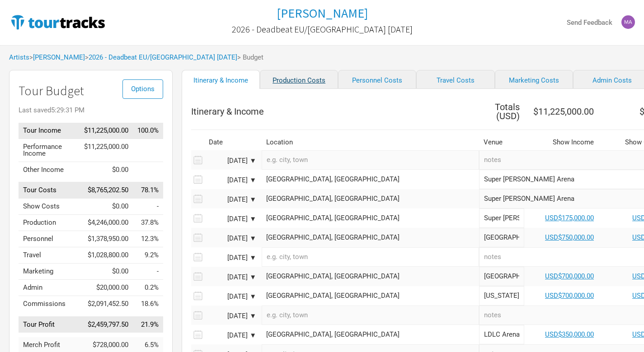  Describe the element at coordinates (49, 272) in the screenshot. I see `td: Marketing` at that location.